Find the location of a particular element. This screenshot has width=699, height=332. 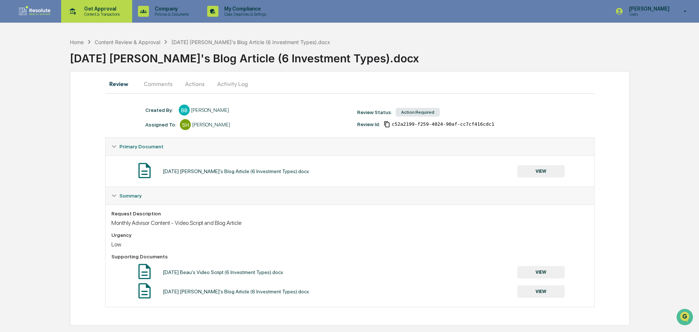

div: Home is located at coordinates (77, 42).